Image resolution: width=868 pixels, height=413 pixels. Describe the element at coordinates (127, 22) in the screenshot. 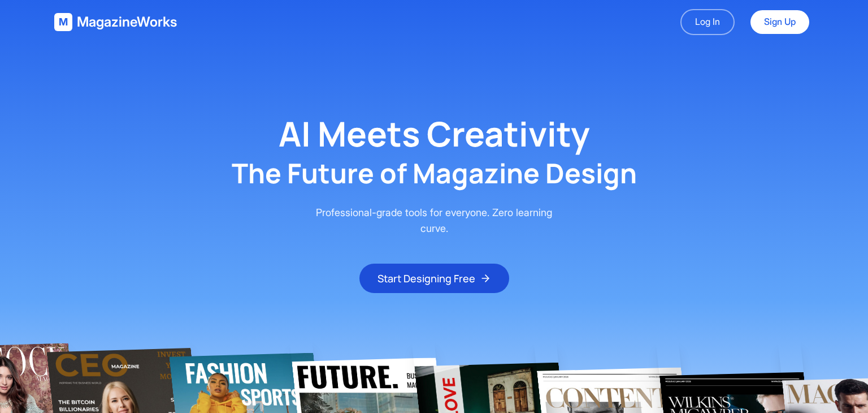

I see `span: MagazineWorks` at that location.